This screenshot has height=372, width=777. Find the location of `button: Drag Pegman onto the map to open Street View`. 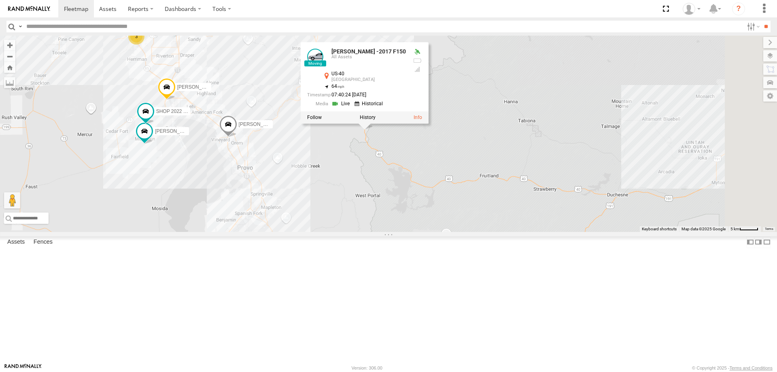

button: Drag Pegman onto the map to open Street View is located at coordinates (12, 200).